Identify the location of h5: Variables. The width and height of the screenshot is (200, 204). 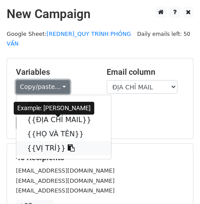
(54, 72).